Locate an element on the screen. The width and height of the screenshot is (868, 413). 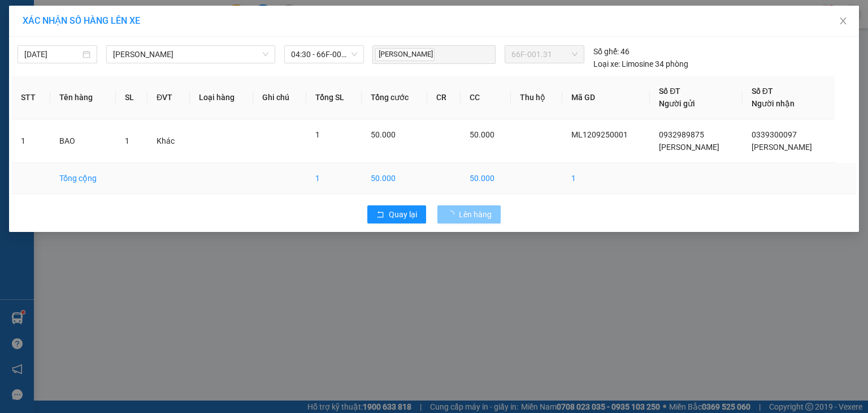
span: ML1209250001 is located at coordinates (600, 135).